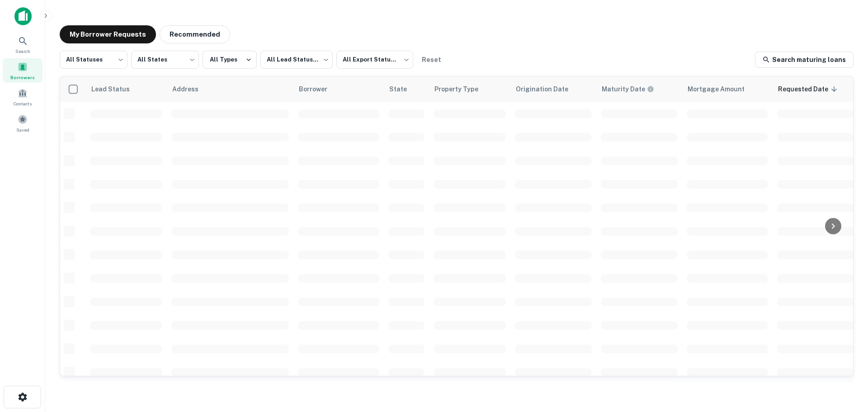  I want to click on button: Recommended, so click(195, 34).